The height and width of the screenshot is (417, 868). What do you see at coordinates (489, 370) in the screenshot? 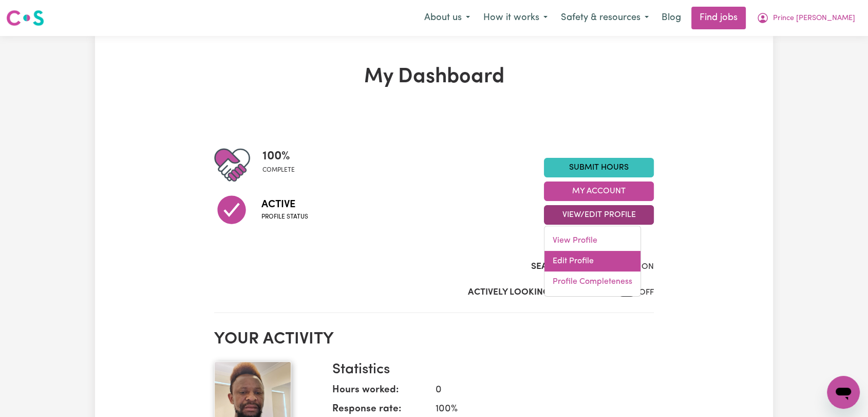
I see `h3: Statistics` at bounding box center [489, 370].